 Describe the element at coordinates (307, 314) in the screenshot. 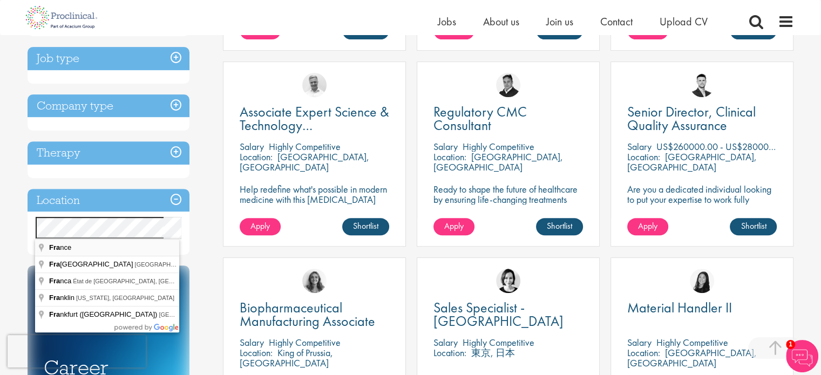

I see `span: Biopharmaceutical Manufacturing Associate` at that location.